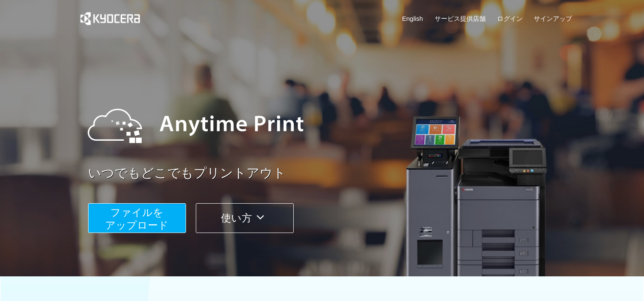 The height and width of the screenshot is (301, 644). What do you see at coordinates (510, 18) in the screenshot?
I see `a: ログイン` at bounding box center [510, 18].